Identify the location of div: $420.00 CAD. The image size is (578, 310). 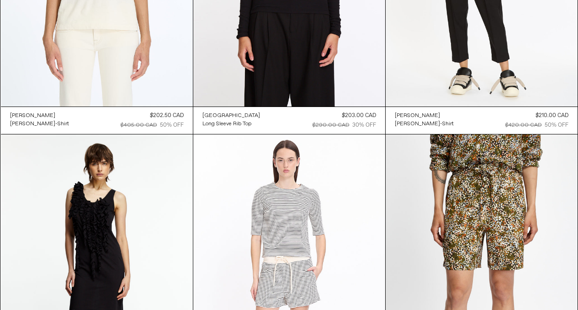
(524, 125).